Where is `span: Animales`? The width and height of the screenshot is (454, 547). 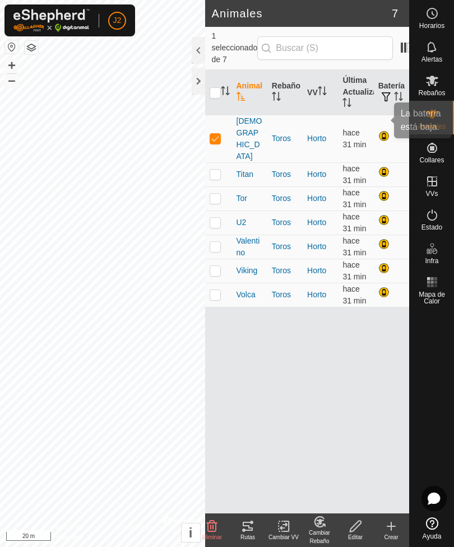 span: Animales is located at coordinates (431, 127).